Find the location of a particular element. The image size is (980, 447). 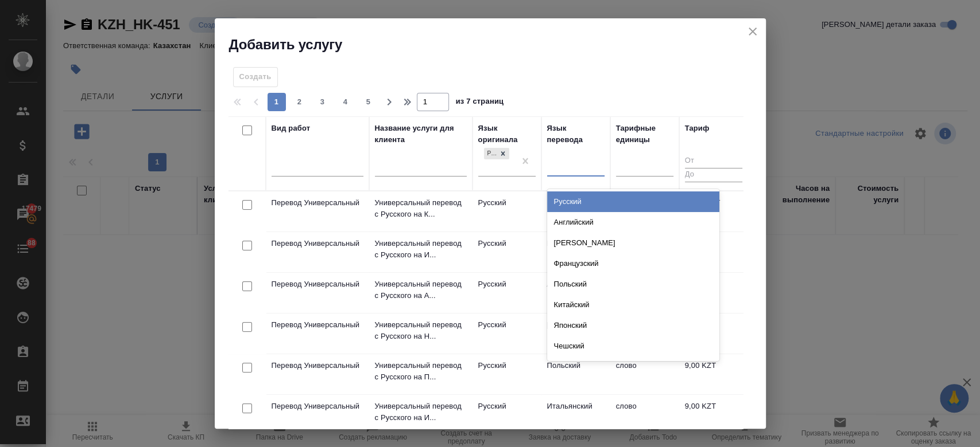

p: Универсальный перевод с Русского на А... is located at coordinates (421, 290).